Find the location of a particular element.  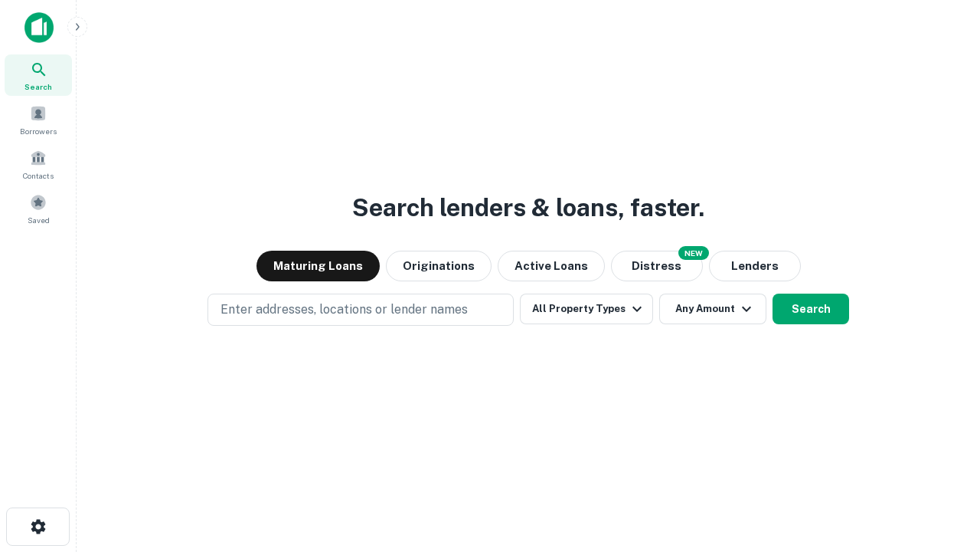

h3: Search lenders & loans, faster. is located at coordinates (529, 208).